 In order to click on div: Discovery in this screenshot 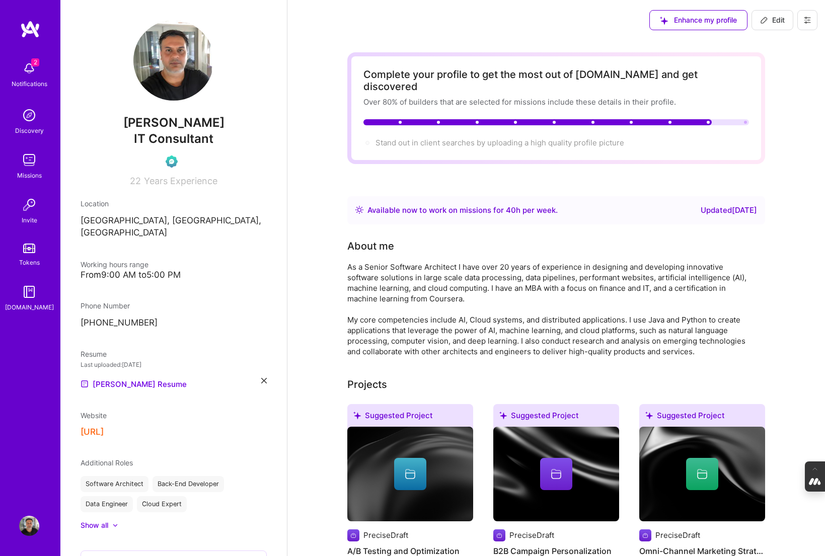, I will do `click(29, 130)`.